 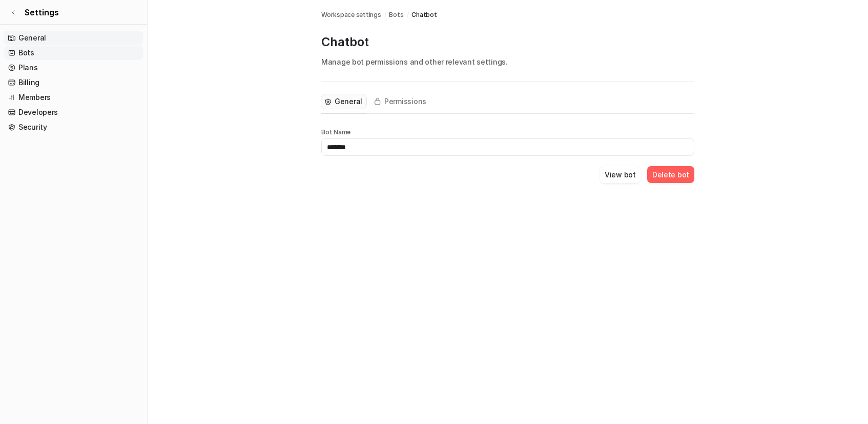 What do you see at coordinates (405, 101) in the screenshot?
I see `span: Permissions` at bounding box center [405, 101].